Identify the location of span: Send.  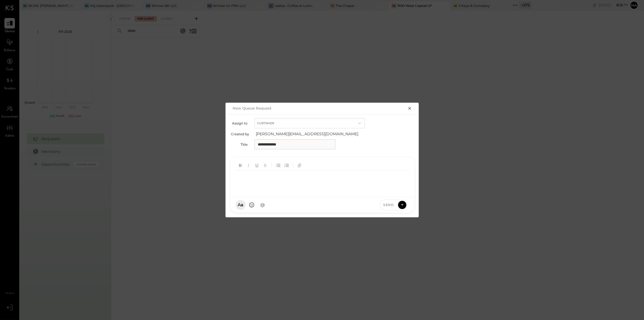
(389, 205).